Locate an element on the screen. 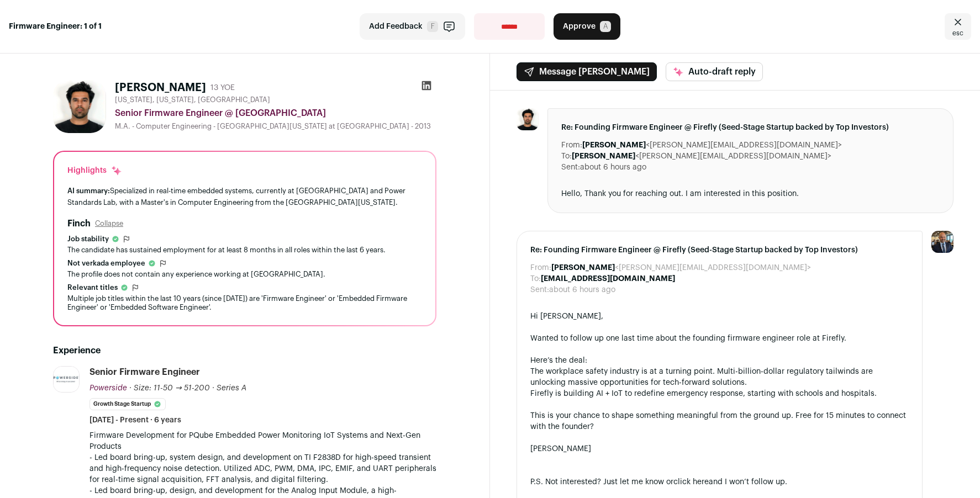 This screenshot has width=980, height=498. span: esc is located at coordinates (958, 33).